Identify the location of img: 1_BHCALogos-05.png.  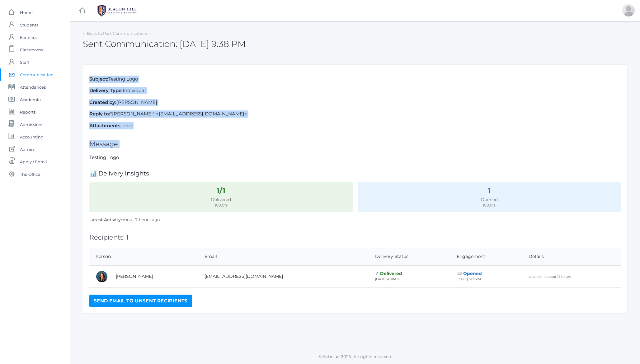
(117, 11).